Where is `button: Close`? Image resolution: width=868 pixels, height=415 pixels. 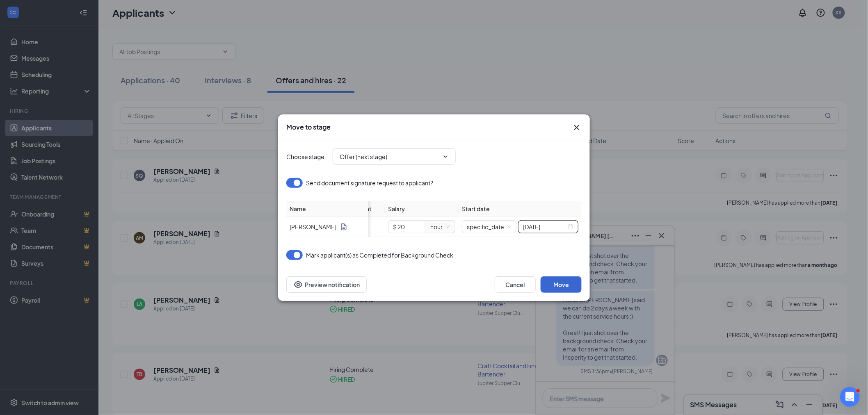
button: Close is located at coordinates (576, 127).